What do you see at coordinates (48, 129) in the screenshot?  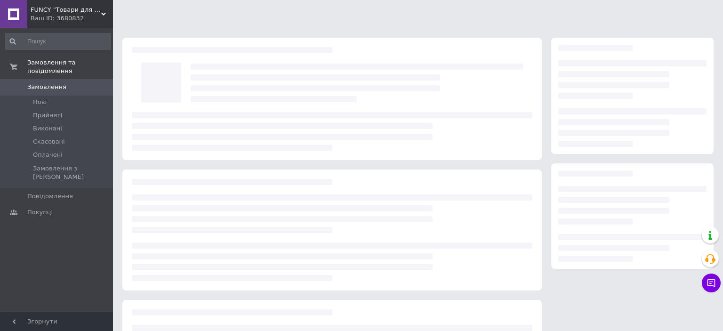 I see `span: Виконані` at bounding box center [48, 129].